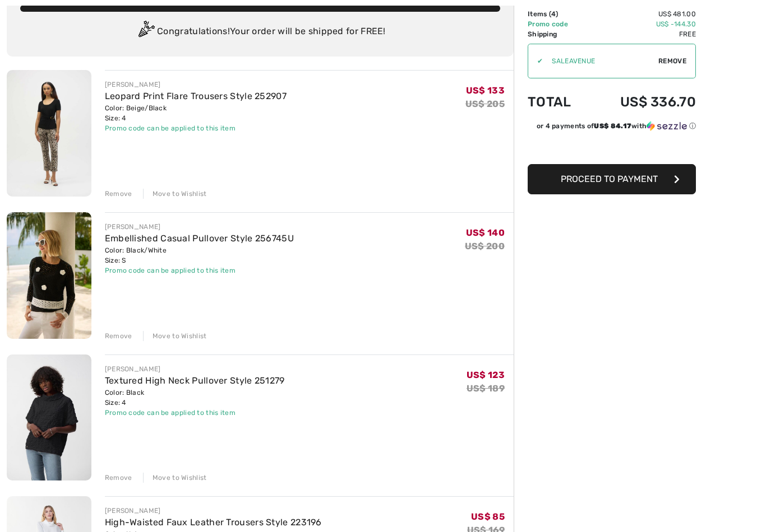  What do you see at coordinates (194, 381) in the screenshot?
I see `a: Textured High Neck Pullover Style 251279` at bounding box center [194, 381].